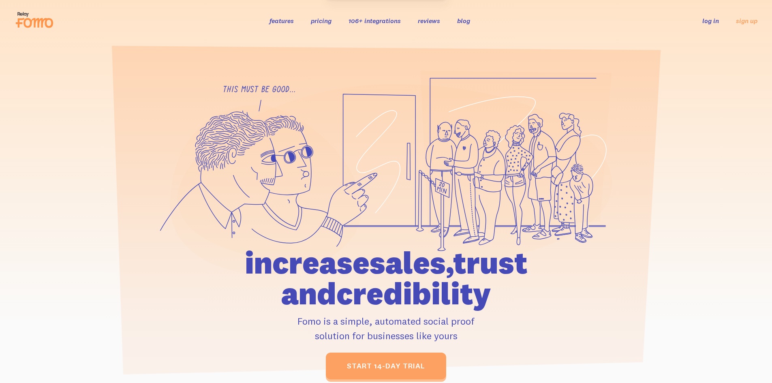 The image size is (772, 383). I want to click on a: pricing, so click(321, 21).